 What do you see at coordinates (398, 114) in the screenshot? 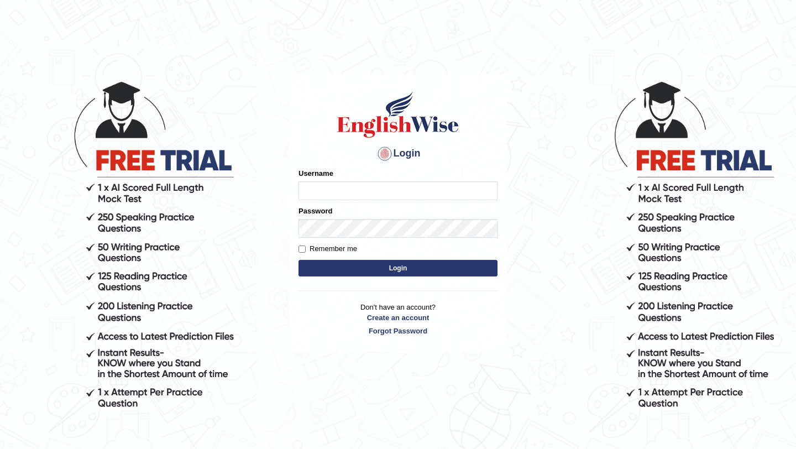
I see `img: Logo of English Wise sign in for intelligent practice with AI` at bounding box center [398, 114].